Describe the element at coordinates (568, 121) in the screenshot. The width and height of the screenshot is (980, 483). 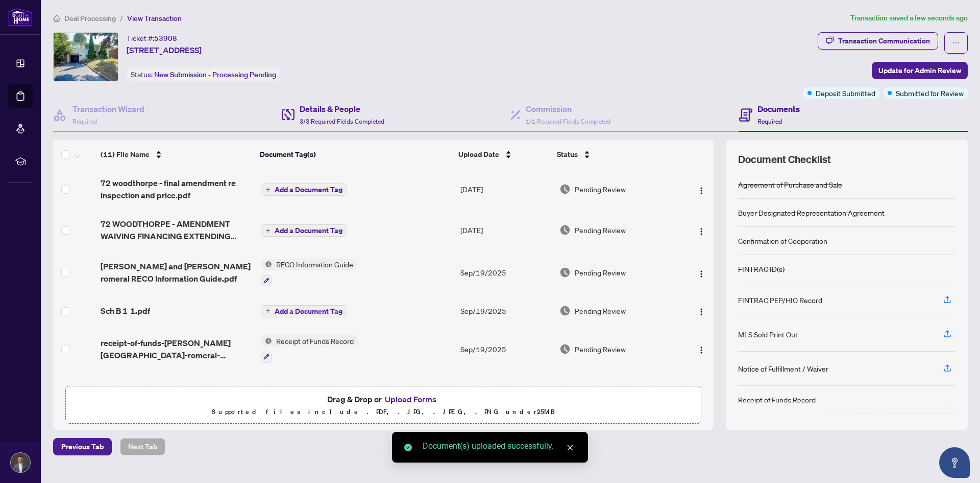
I see `span: 1/1 Required Fields Completed` at that location.